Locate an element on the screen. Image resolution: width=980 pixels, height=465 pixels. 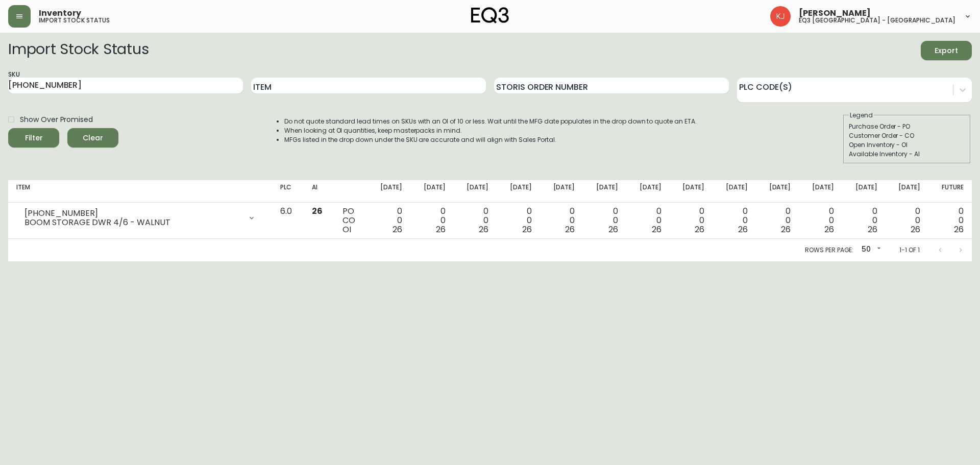
th: Item is located at coordinates (140, 192).